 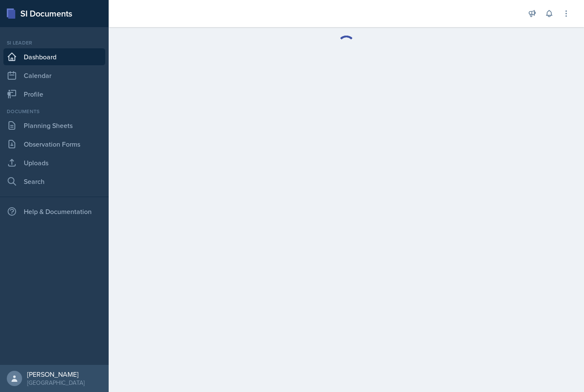 I want to click on div: Help & Documentation, so click(x=54, y=212).